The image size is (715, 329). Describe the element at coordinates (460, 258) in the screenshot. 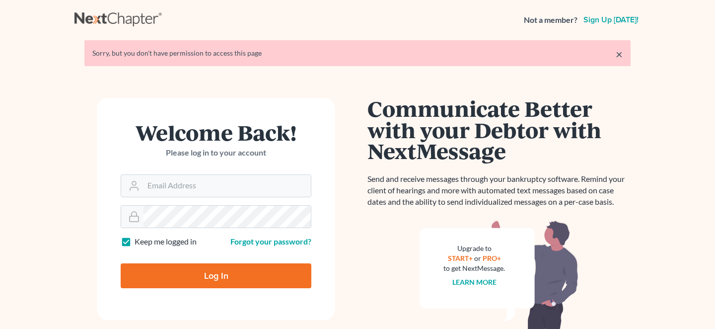

I see `a: START+` at that location.